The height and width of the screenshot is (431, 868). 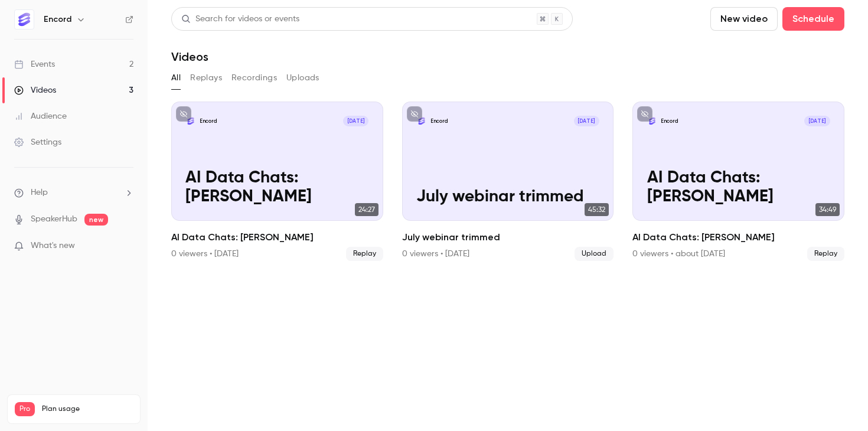 What do you see at coordinates (508, 181) in the screenshot?
I see `ul: Videos` at bounding box center [508, 181].